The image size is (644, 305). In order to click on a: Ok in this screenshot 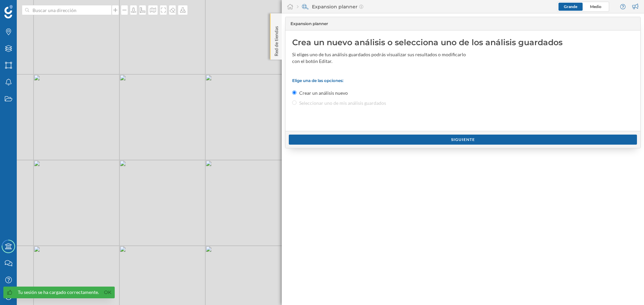, I will do `click(108, 293)`.